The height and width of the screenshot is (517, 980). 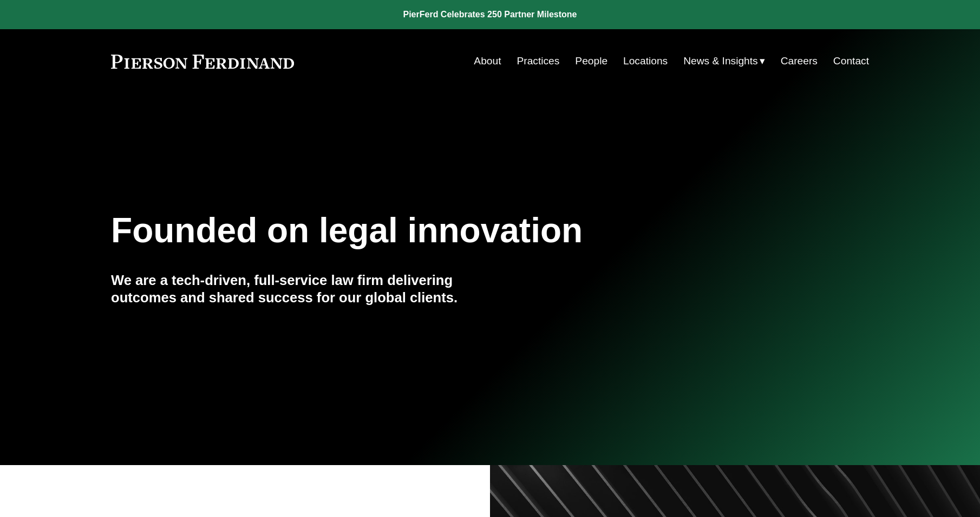 What do you see at coordinates (300, 289) in the screenshot?
I see `h4: We are a tech-driven, full-service law firm delivering outcomes and shared success for our global...` at bounding box center [300, 289].